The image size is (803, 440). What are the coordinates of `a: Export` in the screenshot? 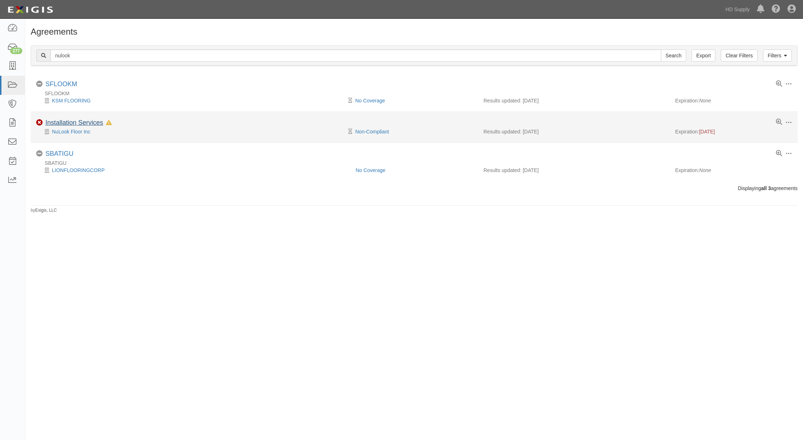 It's located at (704, 56).